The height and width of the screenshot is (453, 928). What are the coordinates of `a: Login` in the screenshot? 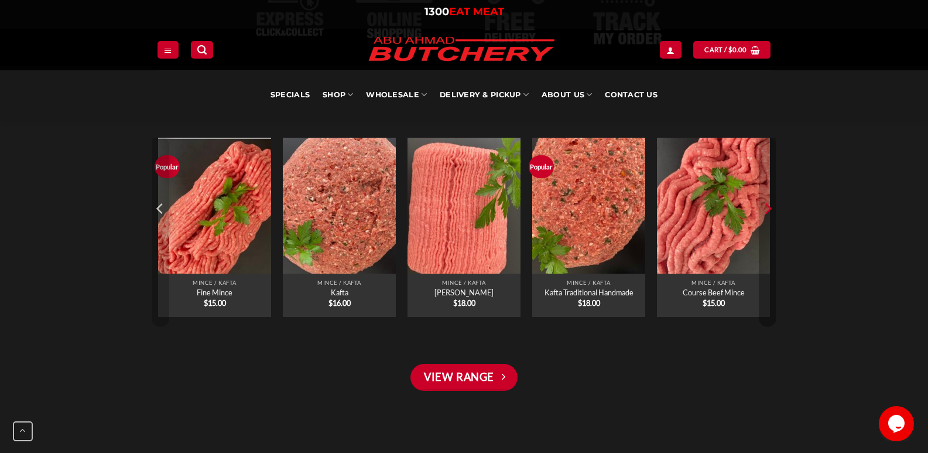 It's located at (671, 49).